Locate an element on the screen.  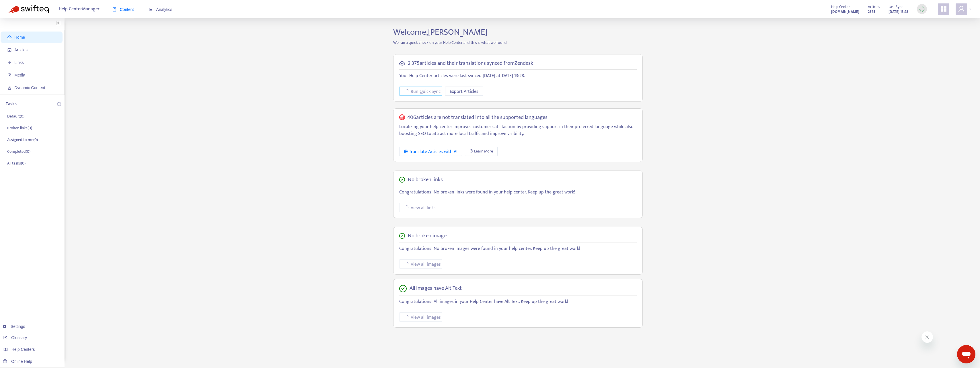
h5: 2.375 articles and their translations synced from Zendesk is located at coordinates (470, 63).